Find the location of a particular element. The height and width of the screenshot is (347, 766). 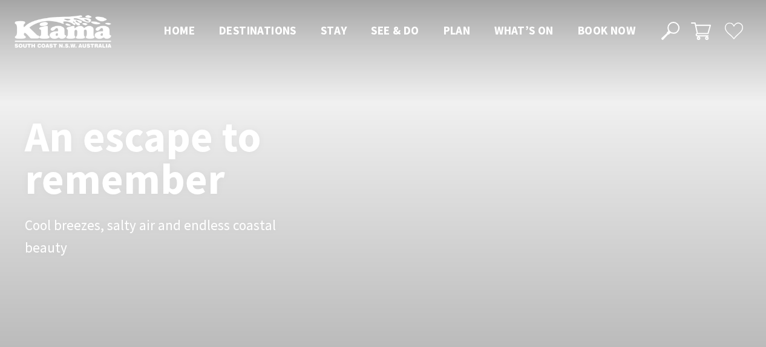

span: See & Do is located at coordinates (394, 30).